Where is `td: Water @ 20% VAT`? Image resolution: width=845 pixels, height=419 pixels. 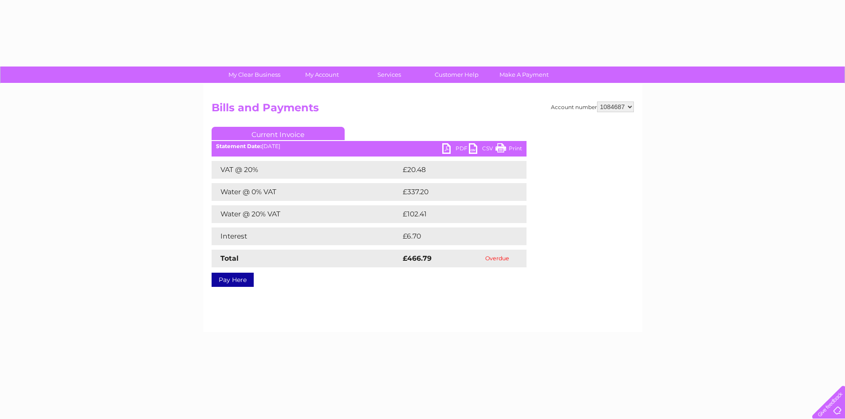 td: Water @ 20% VAT is located at coordinates (306, 214).